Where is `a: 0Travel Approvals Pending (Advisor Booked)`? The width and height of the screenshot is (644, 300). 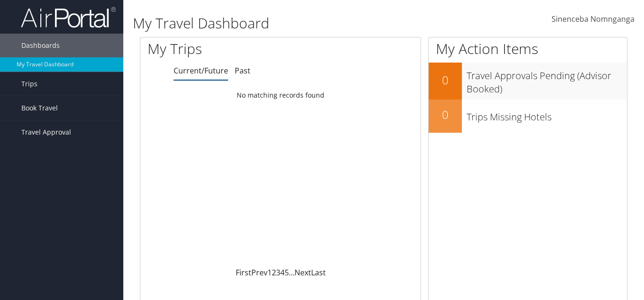 a: 0Travel Approvals Pending (Advisor Booked) is located at coordinates (528, 80).